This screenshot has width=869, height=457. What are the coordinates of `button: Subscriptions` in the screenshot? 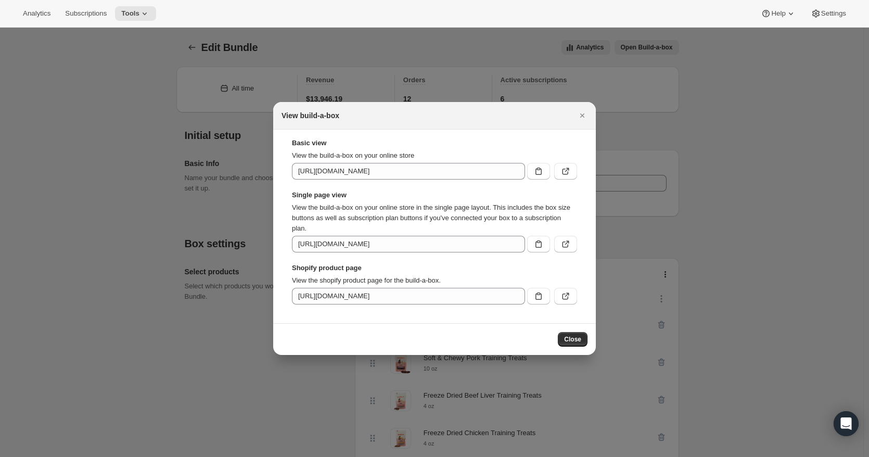 It's located at (86, 14).